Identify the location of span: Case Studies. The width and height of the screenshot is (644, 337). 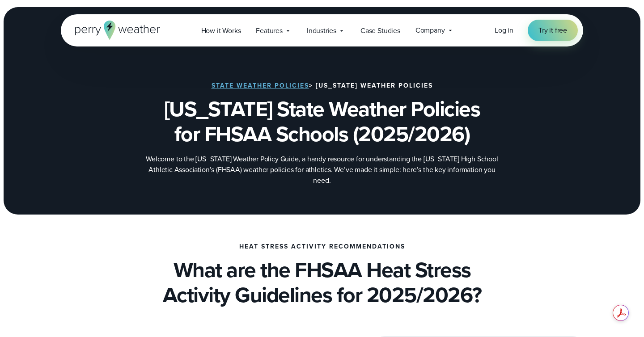
(380, 31).